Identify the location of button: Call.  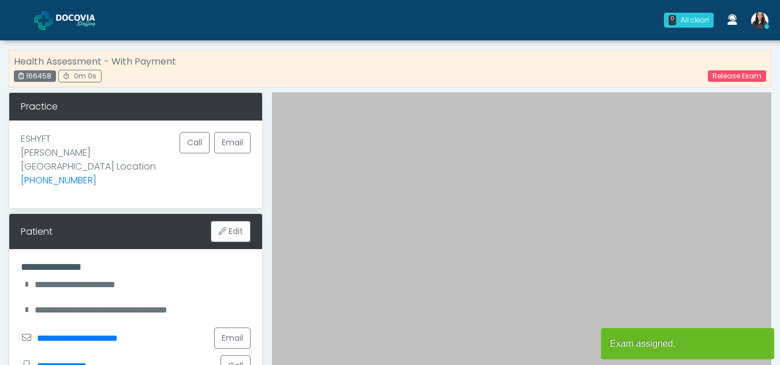
(195, 143).